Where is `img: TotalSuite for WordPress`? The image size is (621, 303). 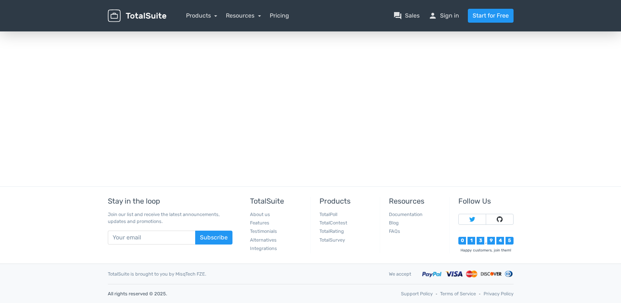
img: TotalSuite for WordPress is located at coordinates (137, 16).